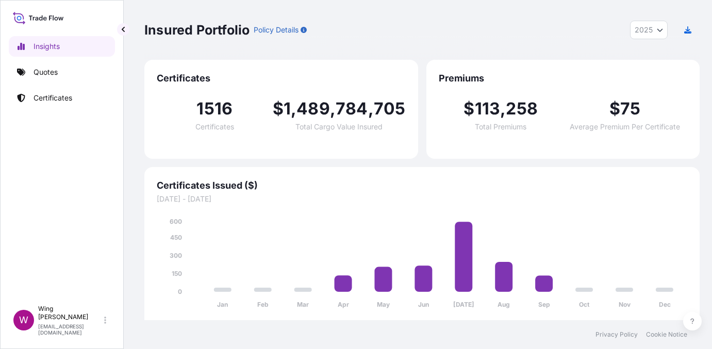 The width and height of the screenshot is (712, 349). Describe the element at coordinates (384, 304) in the screenshot. I see `tspan: May` at that location.